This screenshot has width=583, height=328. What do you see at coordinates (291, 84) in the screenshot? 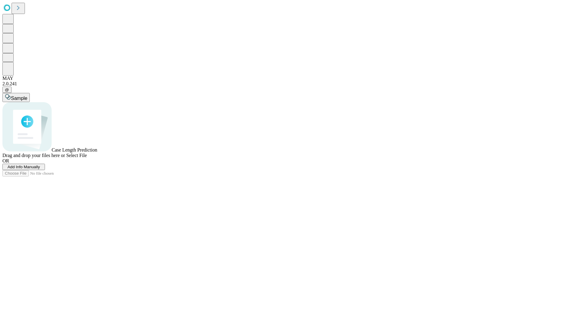
I see `div: 2.0.241` at bounding box center [291, 84].